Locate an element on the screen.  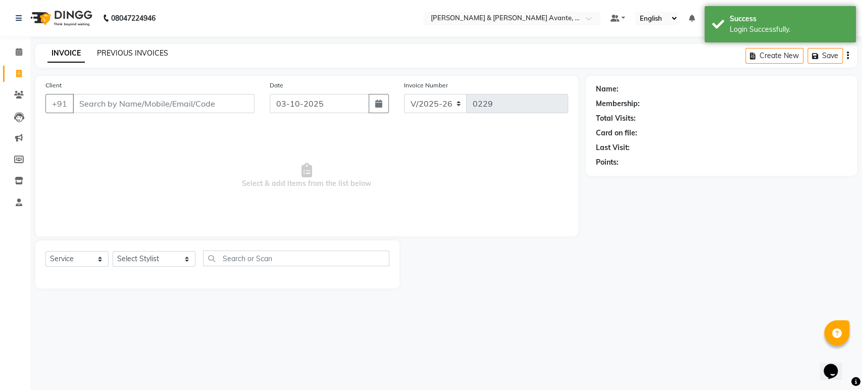
a: PREVIOUS INVOICES is located at coordinates (132, 53).